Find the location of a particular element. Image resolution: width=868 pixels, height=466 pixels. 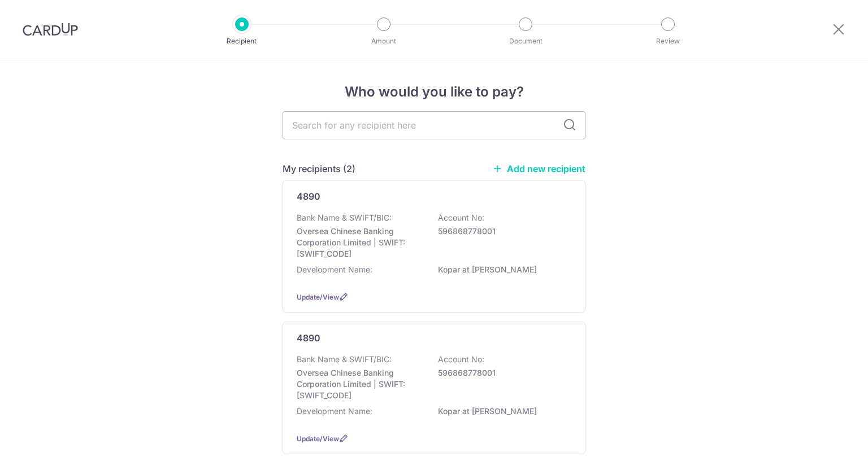

h5: My recipients (2) is located at coordinates (319, 169).